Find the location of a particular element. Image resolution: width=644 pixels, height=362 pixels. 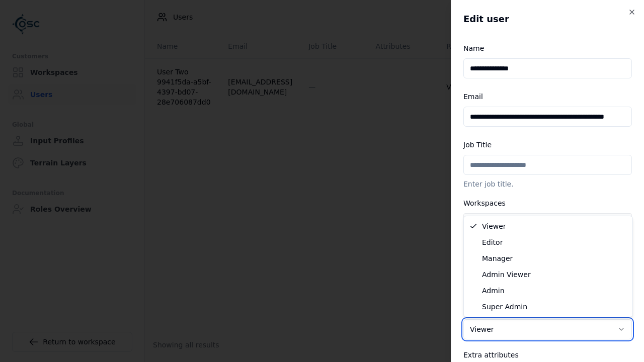

span: Viewer is located at coordinates (494, 227).